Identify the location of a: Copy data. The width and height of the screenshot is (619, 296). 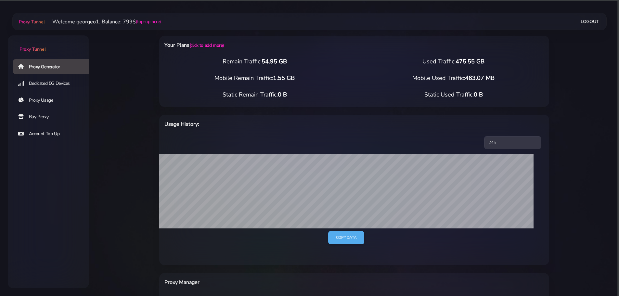
(346, 238).